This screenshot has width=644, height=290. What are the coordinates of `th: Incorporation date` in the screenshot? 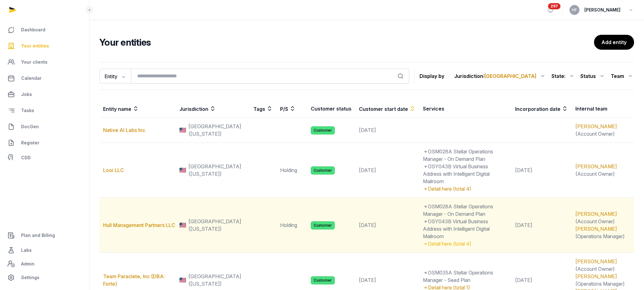 It's located at (541, 109).